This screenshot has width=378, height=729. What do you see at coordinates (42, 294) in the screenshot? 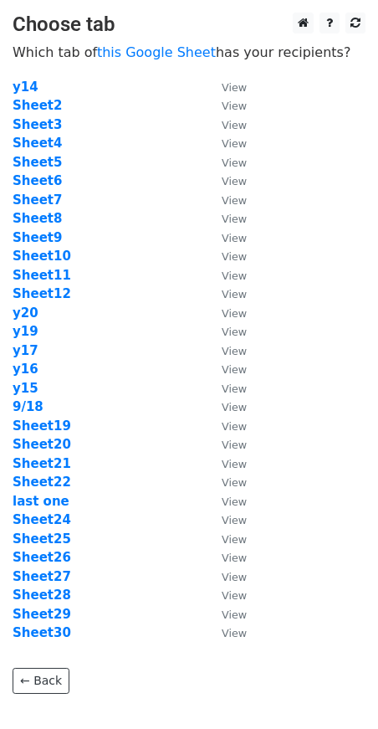
I see `strong: Sheet12` at bounding box center [42, 294].